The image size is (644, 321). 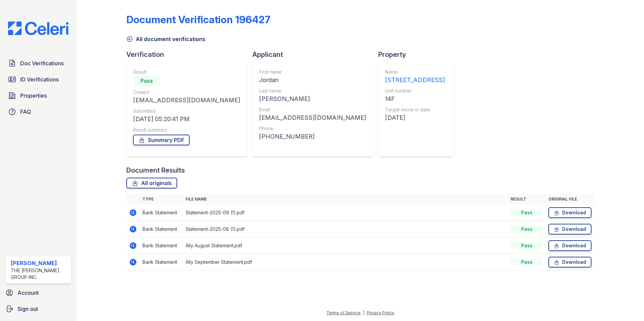 I want to click on div: Jordan, so click(x=313, y=80).